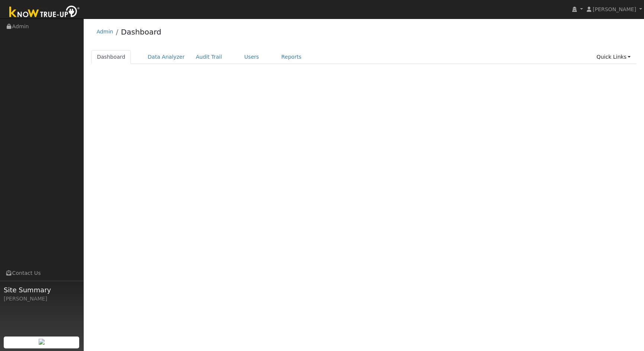 This screenshot has height=351, width=644. I want to click on span: Site Summary, so click(41, 289).